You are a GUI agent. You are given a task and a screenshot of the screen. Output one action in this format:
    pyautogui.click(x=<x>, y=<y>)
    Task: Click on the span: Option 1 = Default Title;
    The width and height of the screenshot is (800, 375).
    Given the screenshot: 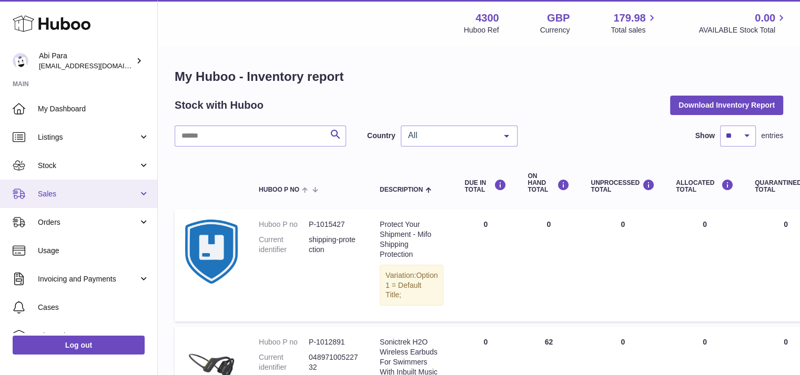 What is the action you would take?
    pyautogui.click(x=411, y=285)
    